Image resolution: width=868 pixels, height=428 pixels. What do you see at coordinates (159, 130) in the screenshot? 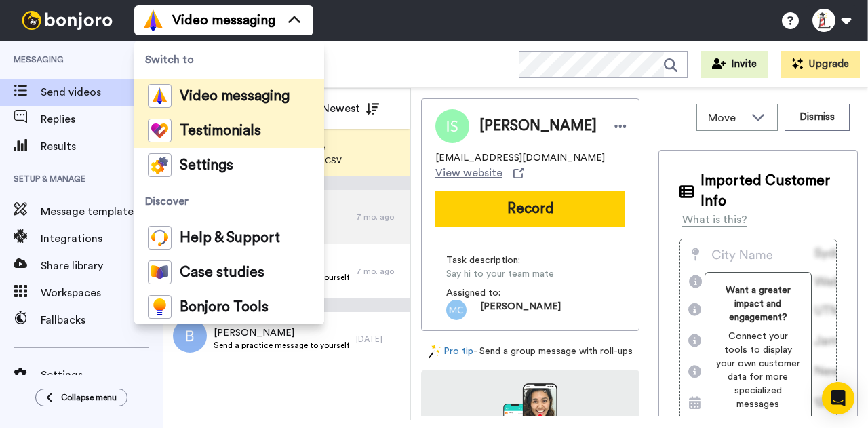
I see `img: tm-color.svg` at bounding box center [159, 130].